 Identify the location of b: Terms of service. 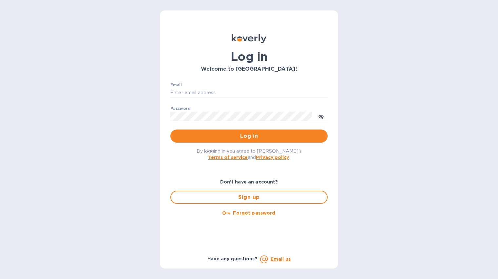
(228, 158).